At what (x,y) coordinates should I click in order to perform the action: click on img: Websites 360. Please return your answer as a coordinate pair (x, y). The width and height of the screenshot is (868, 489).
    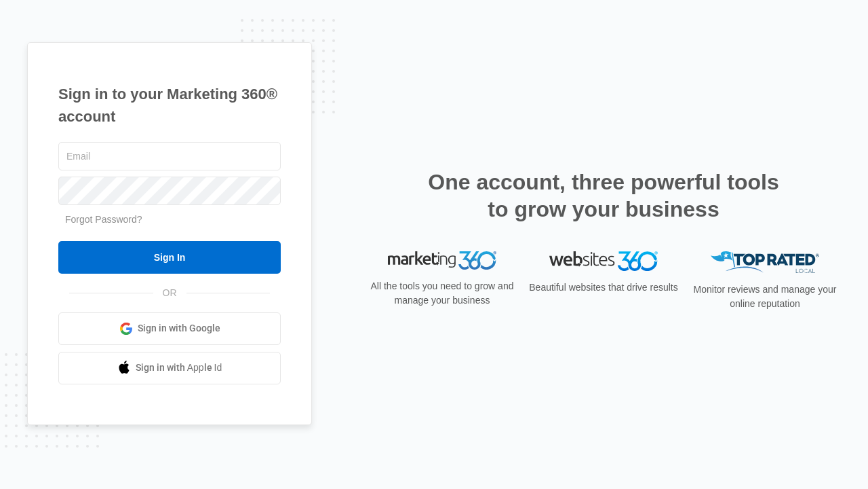
    Looking at the image, I should click on (604, 261).